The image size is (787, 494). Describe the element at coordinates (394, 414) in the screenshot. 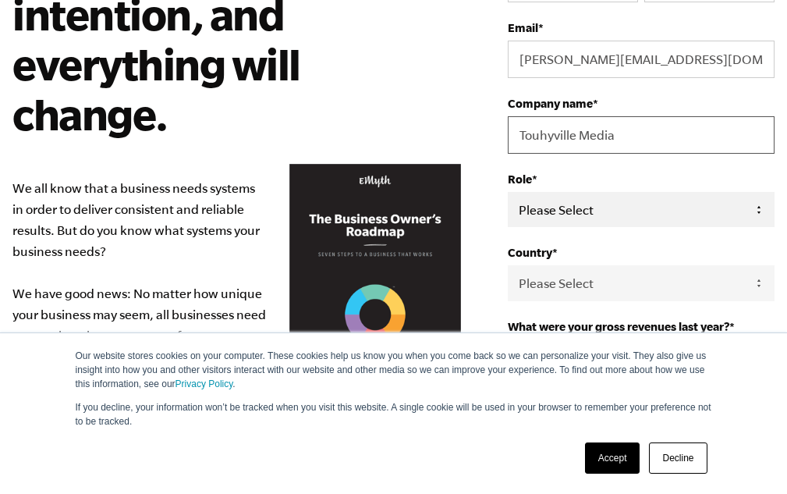

I see `p: If you decline, your information won’t be tracked when you visit this website. A single cookie wi...` at that location.